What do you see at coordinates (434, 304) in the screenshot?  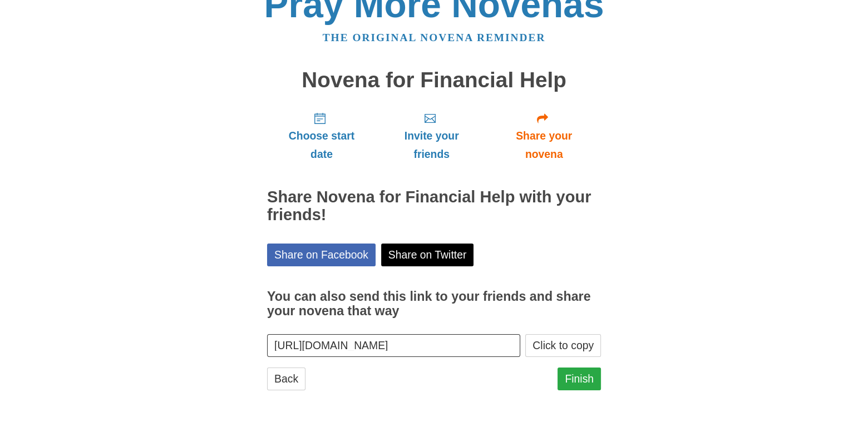 I see `h3: You can also send this link to your friends and share your novena that way` at bounding box center [434, 304].